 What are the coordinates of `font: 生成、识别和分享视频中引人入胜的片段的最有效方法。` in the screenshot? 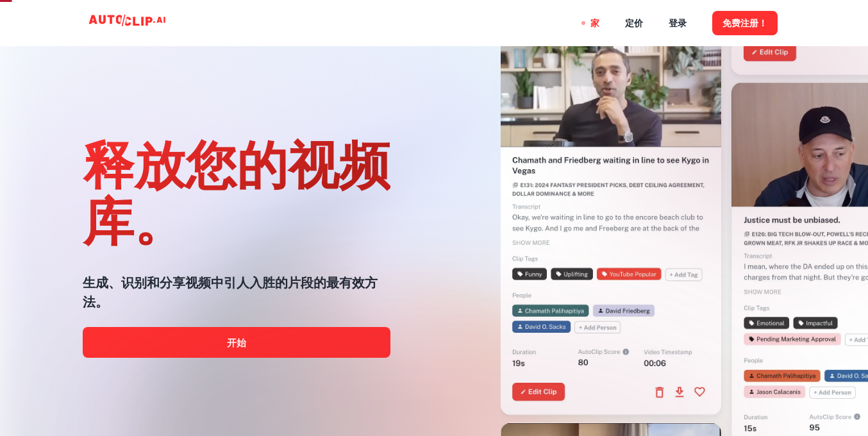 It's located at (230, 293).